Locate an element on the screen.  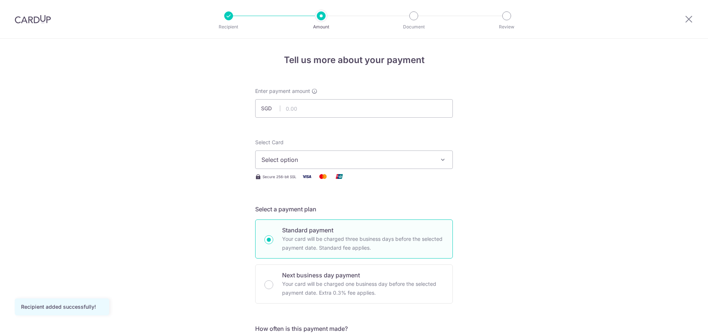
h5: Select a payment plan is located at coordinates (354, 209).